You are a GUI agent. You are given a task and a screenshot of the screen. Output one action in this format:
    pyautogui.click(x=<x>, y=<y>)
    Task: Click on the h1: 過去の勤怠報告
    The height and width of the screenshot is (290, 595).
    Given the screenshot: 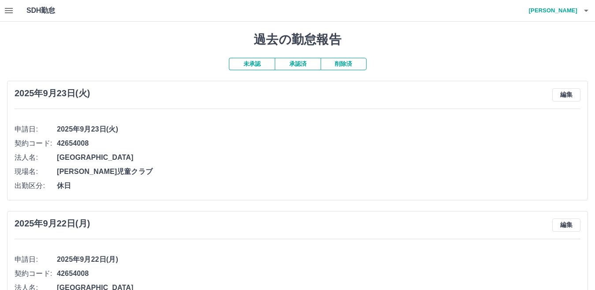 What is the action you would take?
    pyautogui.click(x=297, y=40)
    